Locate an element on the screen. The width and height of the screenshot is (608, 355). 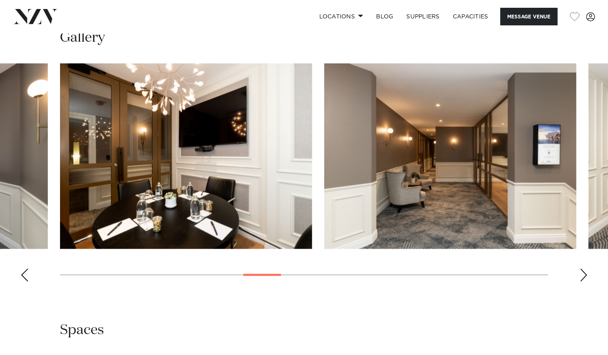
a: BLOG is located at coordinates (385, 16).